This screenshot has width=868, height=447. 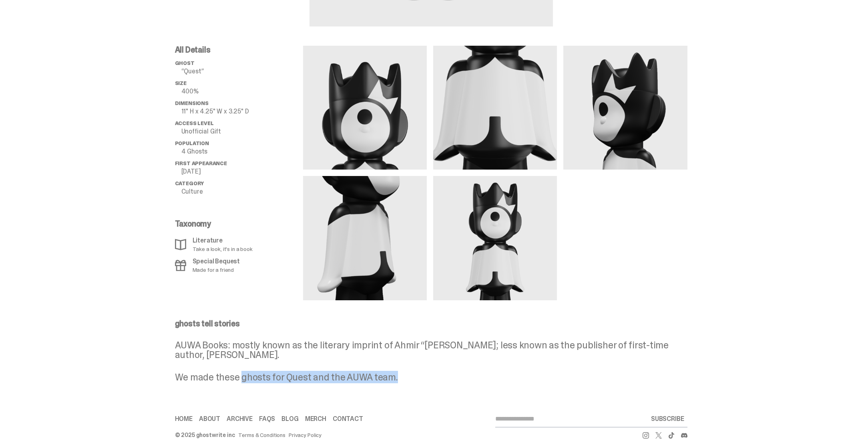 What do you see at coordinates (209, 418) in the screenshot?
I see `a: About` at bounding box center [209, 418].